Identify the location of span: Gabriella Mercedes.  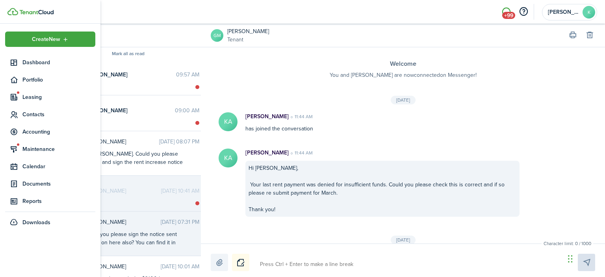
(122, 222).